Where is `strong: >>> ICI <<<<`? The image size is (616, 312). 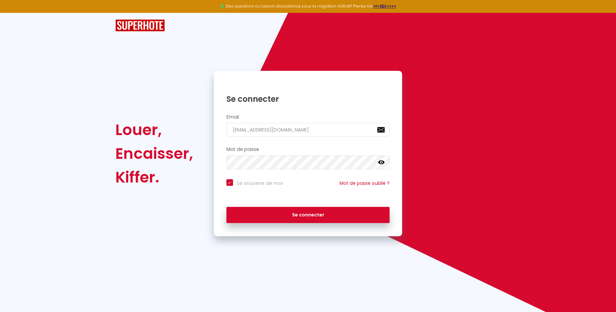
strong: >>> ICI <<<< is located at coordinates (384, 6).